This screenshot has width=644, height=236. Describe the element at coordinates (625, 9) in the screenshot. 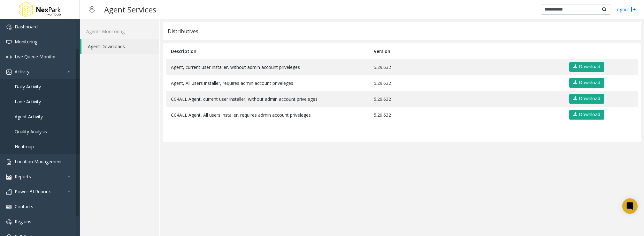

I see `a: Logout` at that location.